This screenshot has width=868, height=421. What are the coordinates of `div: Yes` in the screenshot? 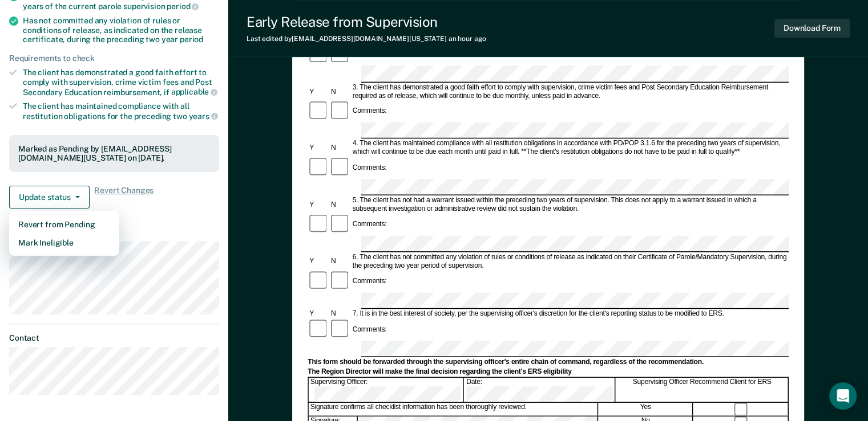 It's located at (646, 409).